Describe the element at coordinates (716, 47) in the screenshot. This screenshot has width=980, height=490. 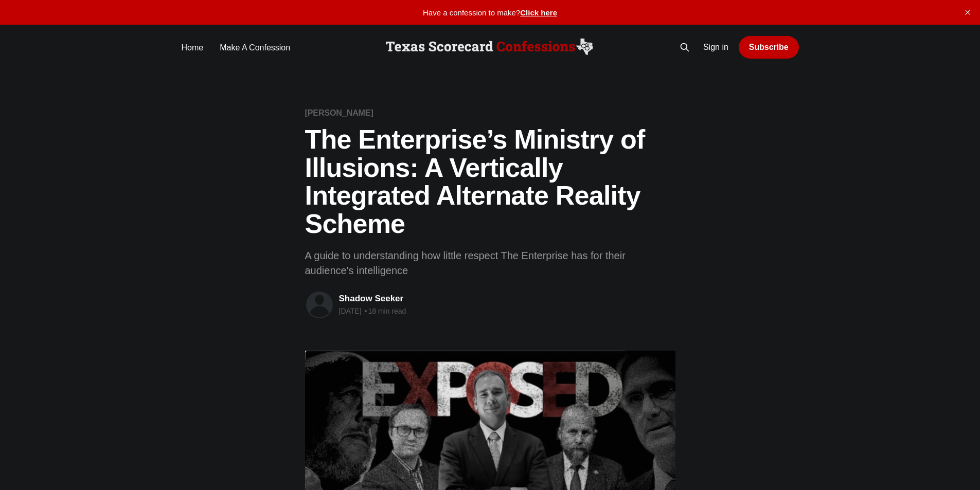
I see `a: Sign in` at that location.